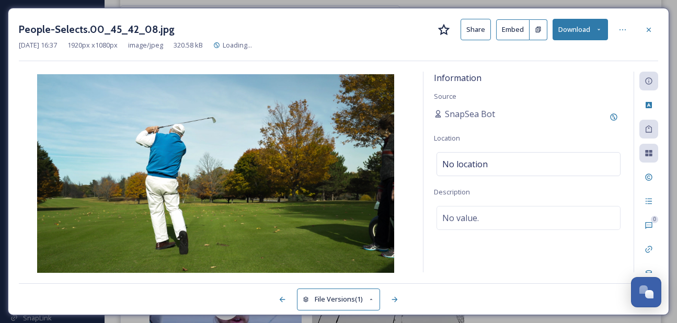 This screenshot has width=677, height=323. What do you see at coordinates (145, 45) in the screenshot?
I see `span: image/jpeg` at bounding box center [145, 45].